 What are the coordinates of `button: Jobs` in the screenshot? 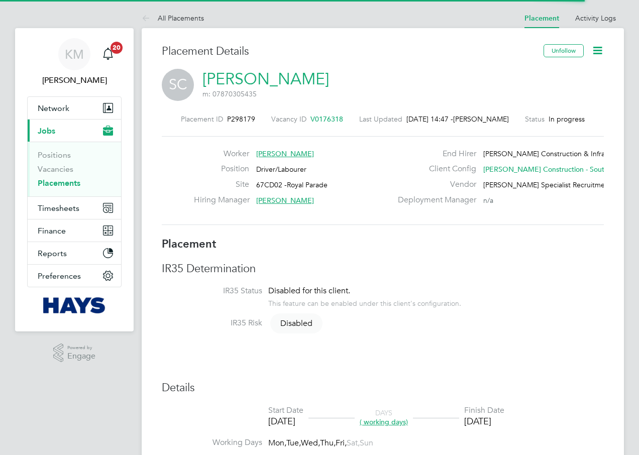 It's located at (74, 131).